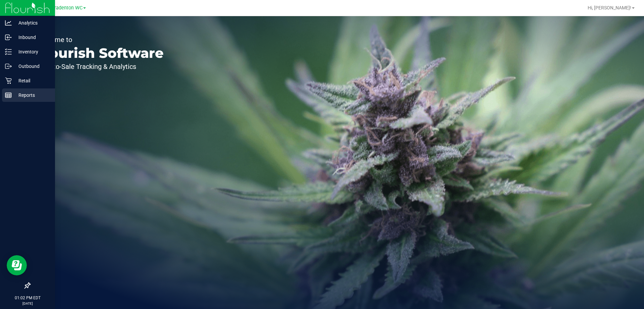 This screenshot has width=644, height=309. What do you see at coordinates (32, 81) in the screenshot?
I see `p: Retail` at bounding box center [32, 81].